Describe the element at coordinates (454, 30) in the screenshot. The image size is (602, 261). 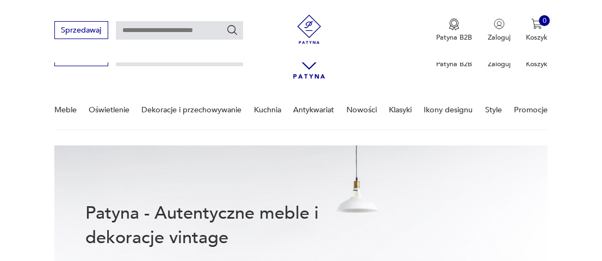
I see `a: Ikona medaluPatyna B2B` at that location.